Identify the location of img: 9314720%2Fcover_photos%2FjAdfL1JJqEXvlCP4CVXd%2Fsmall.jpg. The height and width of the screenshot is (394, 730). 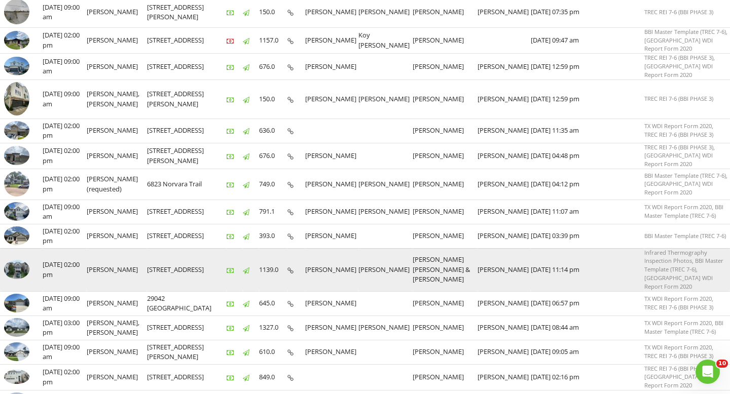
(17, 184).